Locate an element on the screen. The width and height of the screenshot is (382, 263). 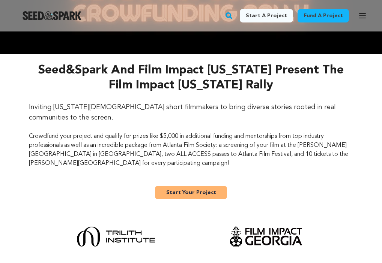
p: Crowdfund your project and qualify for prizes like $5,000 in additional funding and mentorships f... is located at coordinates (191, 150).